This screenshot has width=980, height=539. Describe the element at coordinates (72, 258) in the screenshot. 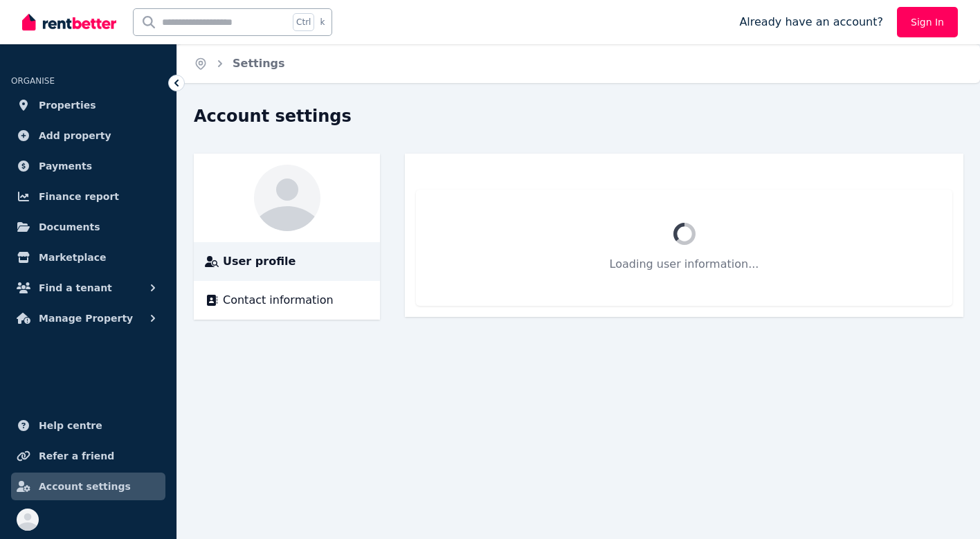

I see `span: Marketplace` at that location.